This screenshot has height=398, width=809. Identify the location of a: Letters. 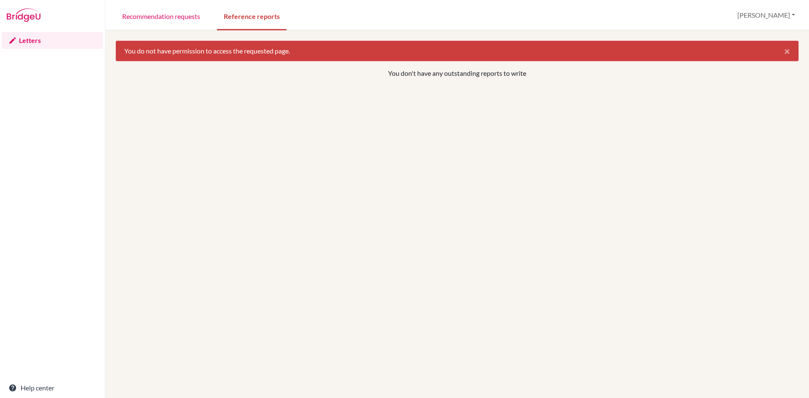
(52, 40).